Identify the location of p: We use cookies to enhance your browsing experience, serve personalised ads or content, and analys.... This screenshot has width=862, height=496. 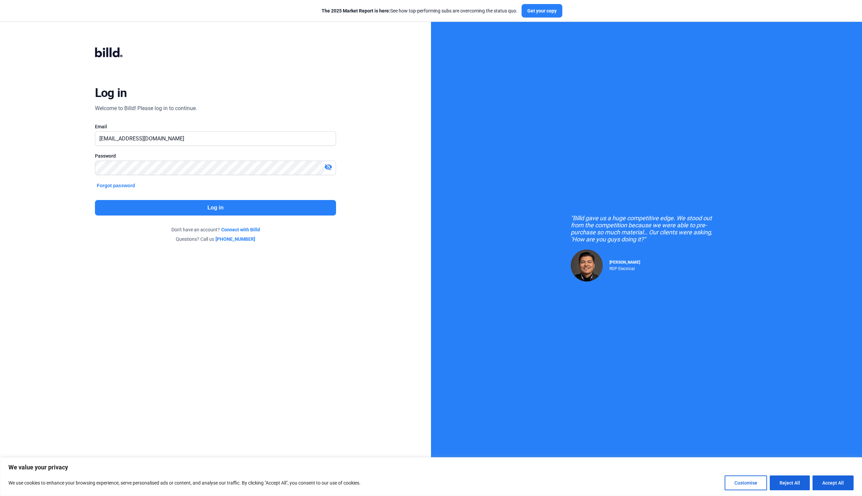
(185, 483).